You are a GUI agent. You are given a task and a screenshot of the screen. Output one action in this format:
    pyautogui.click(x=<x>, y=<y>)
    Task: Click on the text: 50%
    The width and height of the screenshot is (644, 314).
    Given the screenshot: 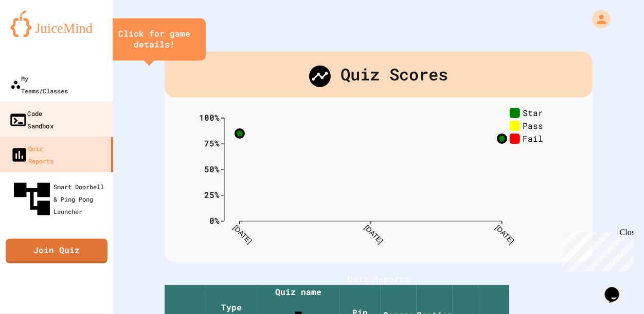 What is the action you would take?
    pyautogui.click(x=212, y=169)
    